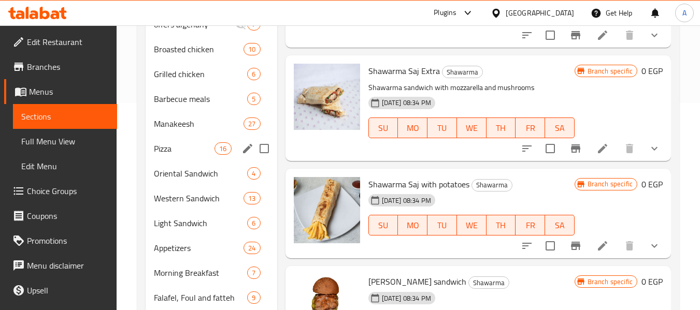  Describe the element at coordinates (527, 246) in the screenshot. I see `button: sort-choices` at that location.